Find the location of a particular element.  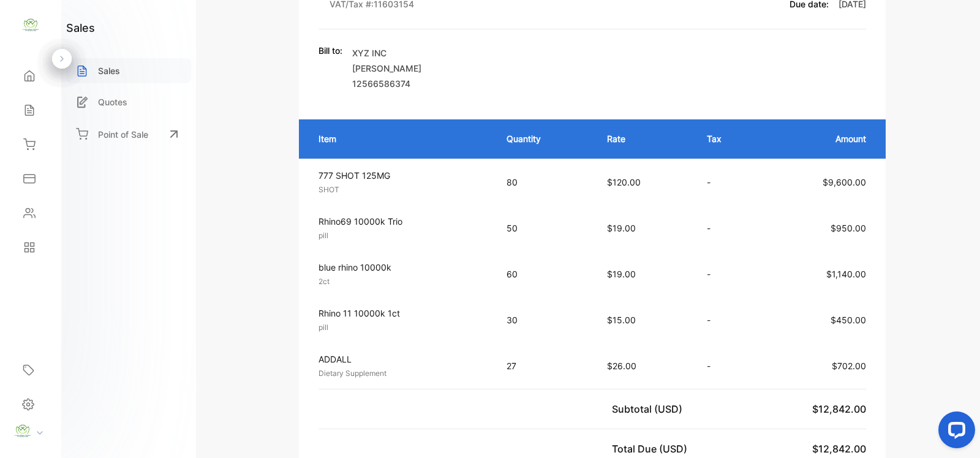

a: Sales is located at coordinates (129, 71).